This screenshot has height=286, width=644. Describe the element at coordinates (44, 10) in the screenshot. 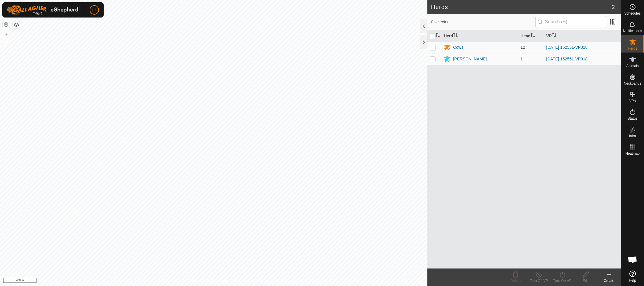

I see `img: Gallagher Logo` at that location.